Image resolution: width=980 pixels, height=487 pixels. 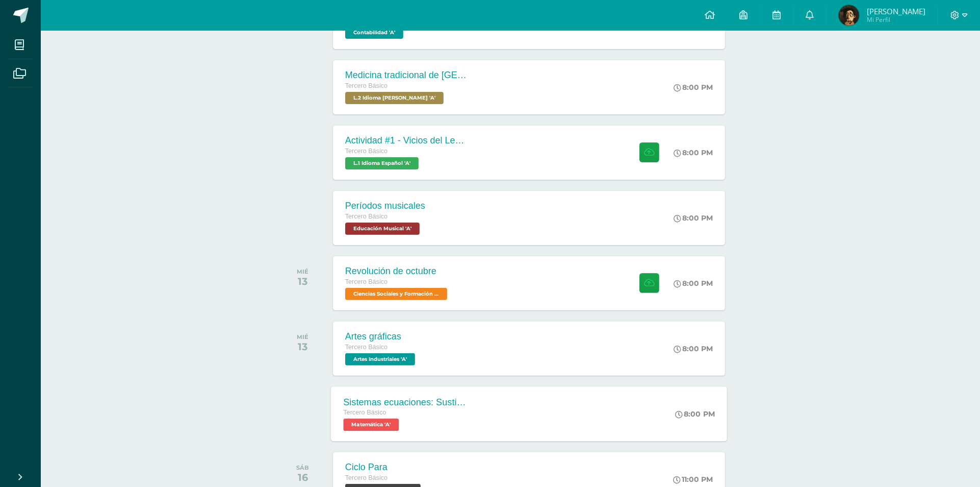 I want to click on div: Sistemas ecuaciones: Sustitución e igualación, so click(x=405, y=402).